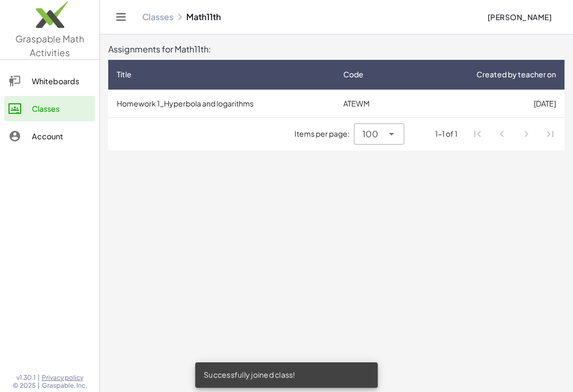  Describe the element at coordinates (221, 103) in the screenshot. I see `td: Homework 1_Hyperbola and logarithms` at that location.